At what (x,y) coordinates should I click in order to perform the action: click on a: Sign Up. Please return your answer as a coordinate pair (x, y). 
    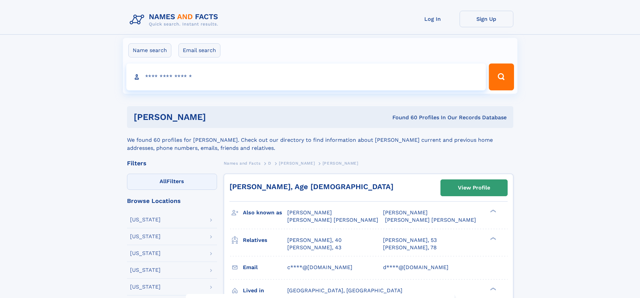
    Looking at the image, I should click on (486, 19).